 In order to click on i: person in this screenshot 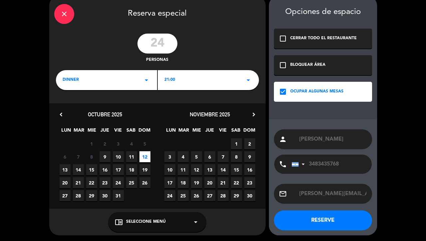, I will do `click(283, 139)`.